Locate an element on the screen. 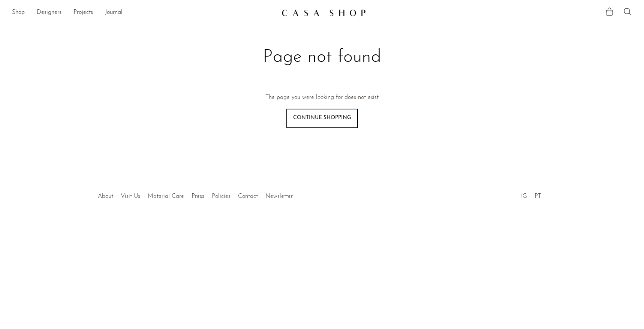  a: PT is located at coordinates (538, 196).